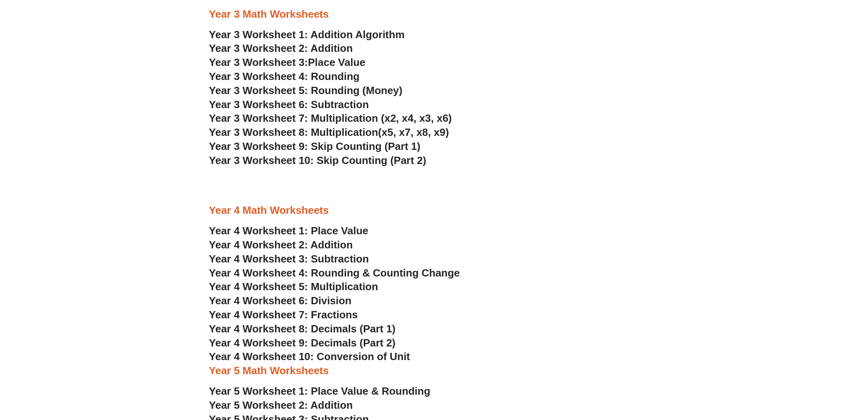 This screenshot has height=420, width=868. Describe the element at coordinates (336, 62) in the screenshot. I see `span: Place Value` at that location.